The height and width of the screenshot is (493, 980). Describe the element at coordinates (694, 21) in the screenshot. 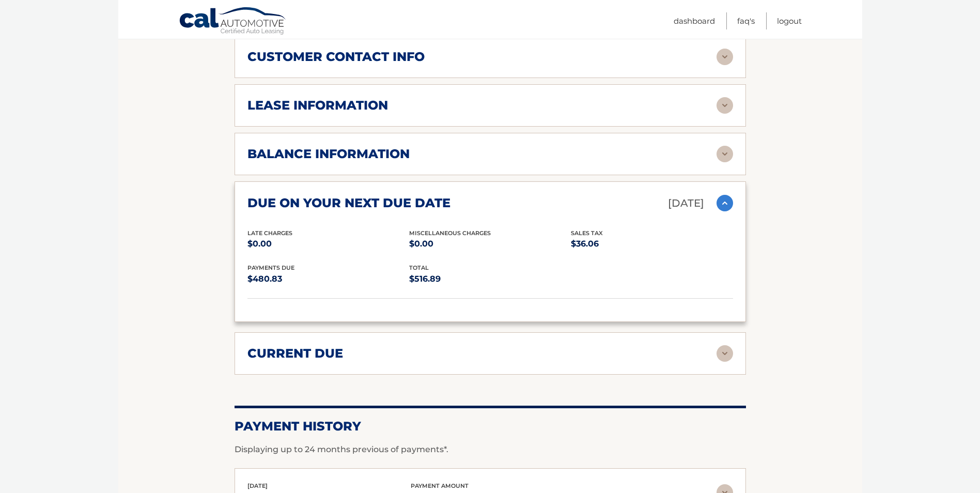

I see `a: Dashboard` at that location.